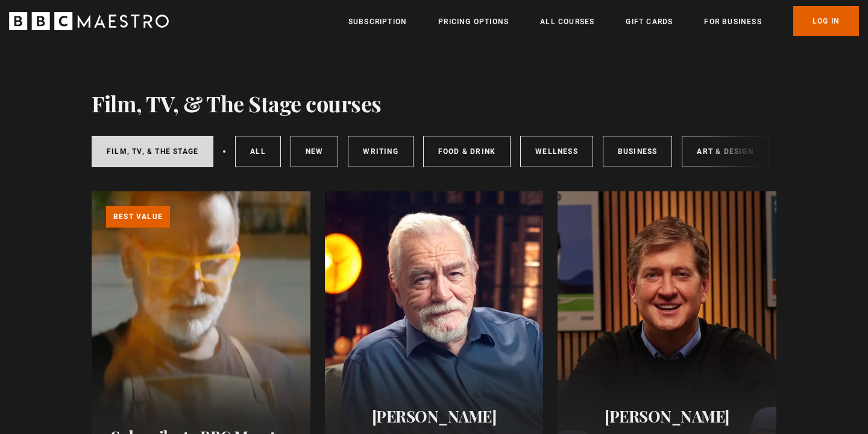  What do you see at coordinates (152, 152) in the screenshot?
I see `a: Film, TV, & The Stage` at bounding box center [152, 152].